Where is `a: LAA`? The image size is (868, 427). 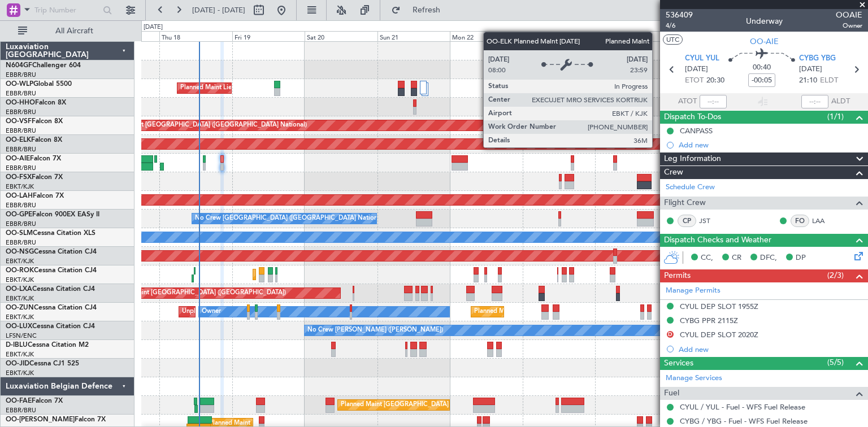 a: LAA is located at coordinates (825, 221).